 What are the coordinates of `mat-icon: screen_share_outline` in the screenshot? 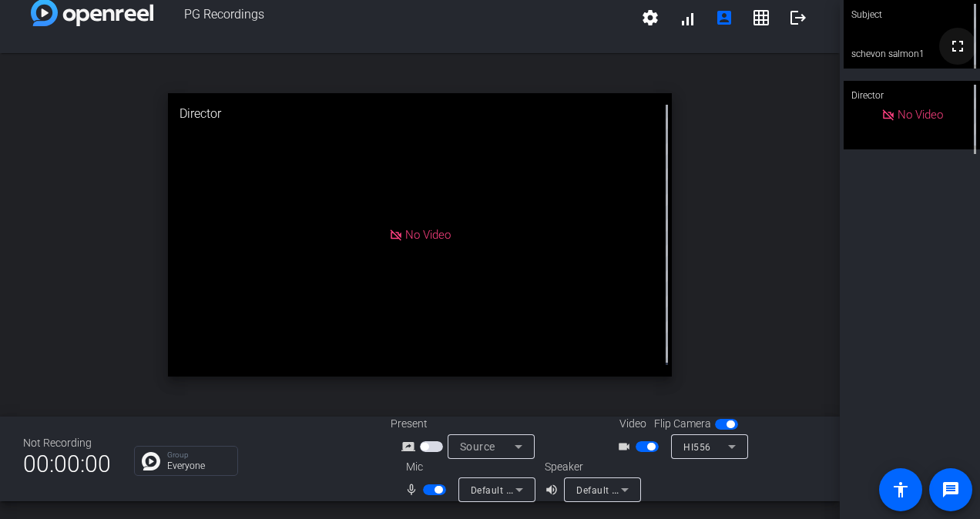 It's located at (410, 446).